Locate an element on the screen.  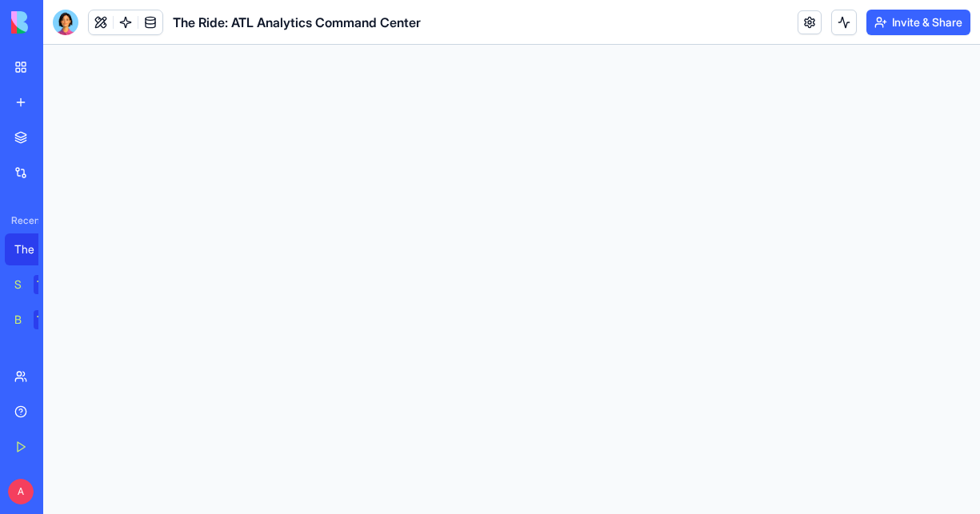
span: Recent is located at coordinates (22, 221).